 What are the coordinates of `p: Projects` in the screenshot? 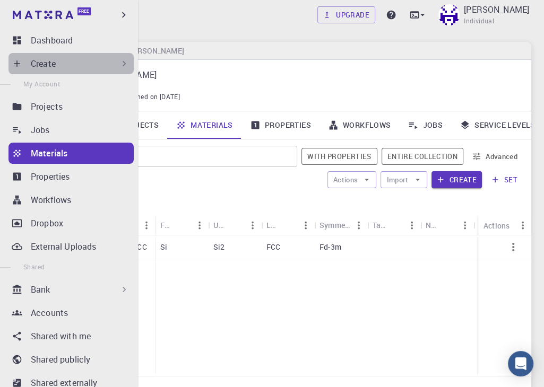 It's located at (47, 107).